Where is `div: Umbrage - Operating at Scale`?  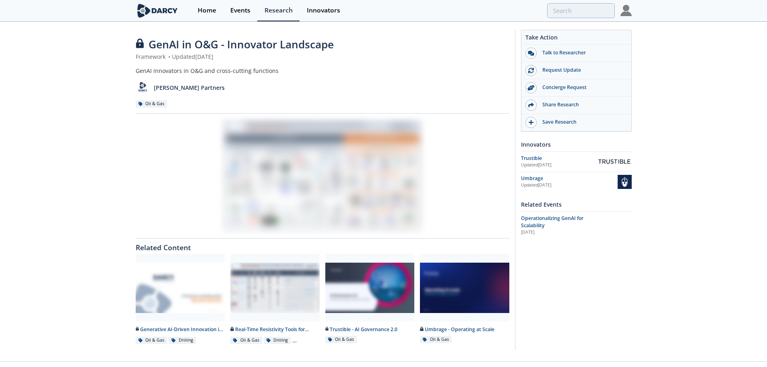
div: Umbrage - Operating at Scale is located at coordinates (464, 329).